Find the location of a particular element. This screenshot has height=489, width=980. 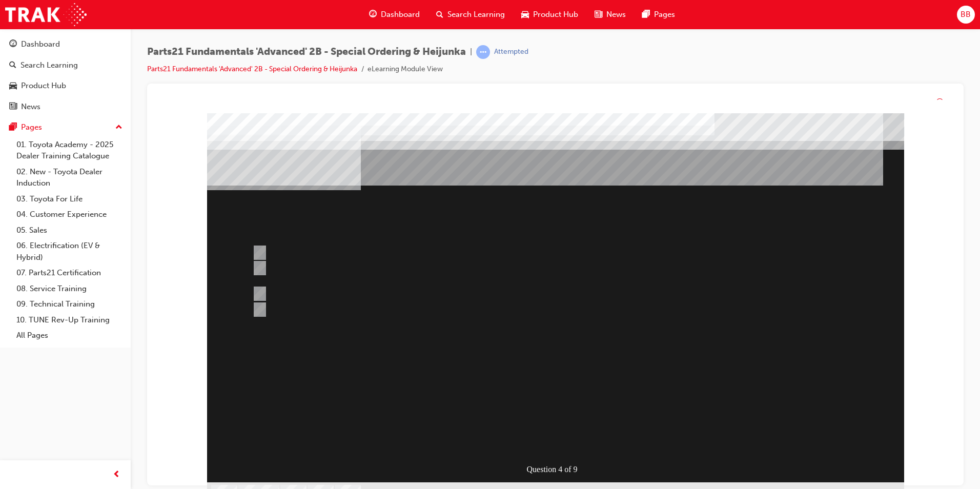

a: All Pages is located at coordinates (69, 335).